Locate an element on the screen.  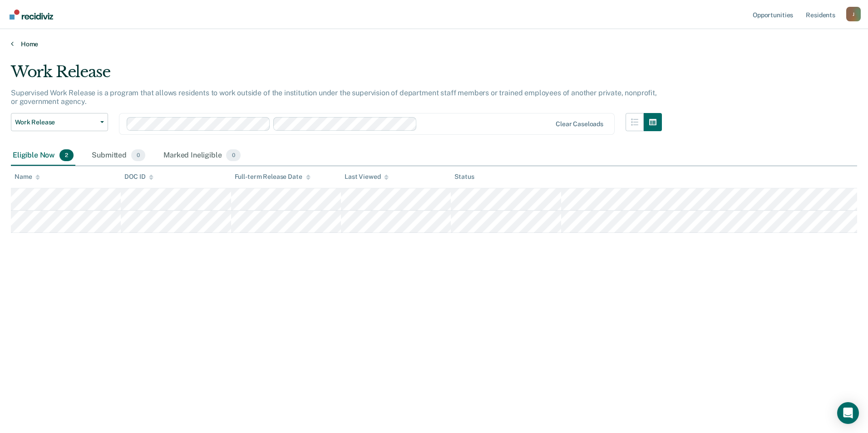
div: Submitted0 is located at coordinates (118, 156).